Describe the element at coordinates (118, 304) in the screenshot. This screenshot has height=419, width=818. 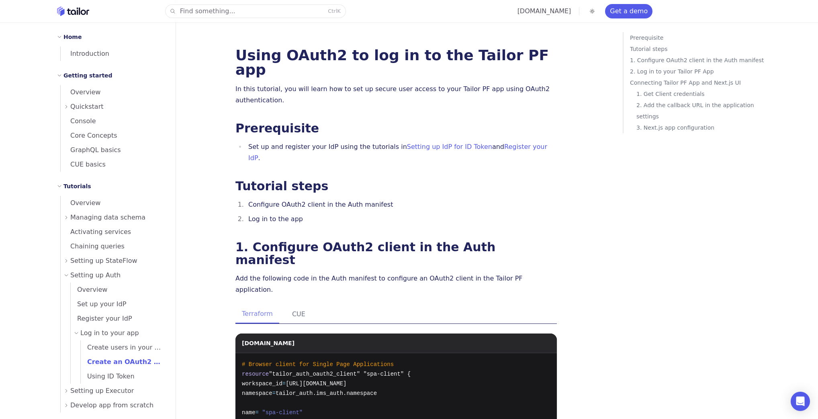
I see `a: Set up your IdP` at that location.